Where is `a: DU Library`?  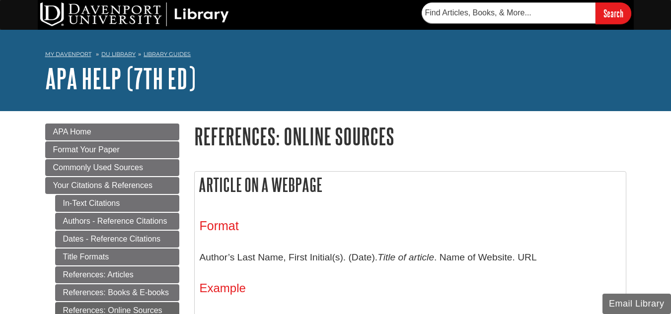 a: DU Library is located at coordinates (118, 54).